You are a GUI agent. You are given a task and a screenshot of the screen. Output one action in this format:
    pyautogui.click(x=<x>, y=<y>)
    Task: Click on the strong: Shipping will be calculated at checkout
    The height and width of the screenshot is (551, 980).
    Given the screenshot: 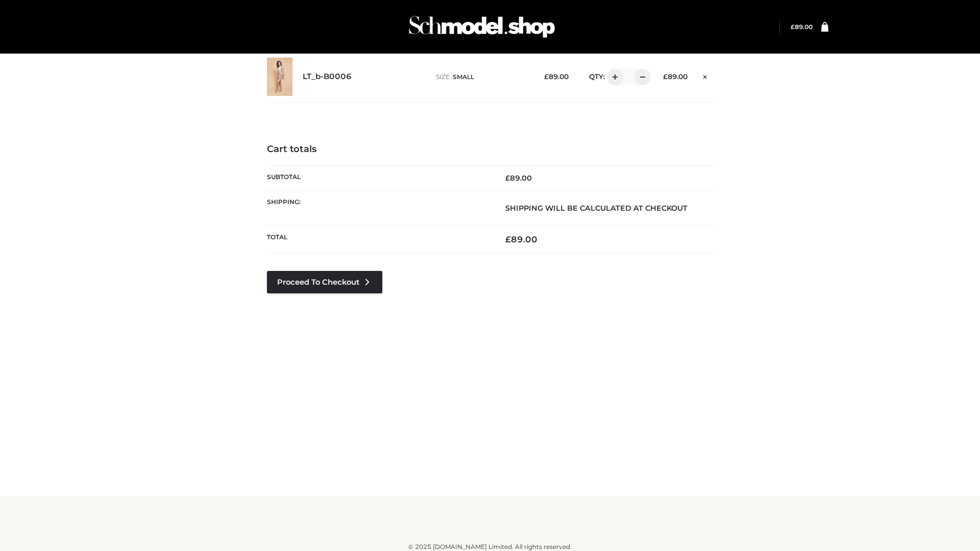 What is the action you would take?
    pyautogui.click(x=596, y=208)
    